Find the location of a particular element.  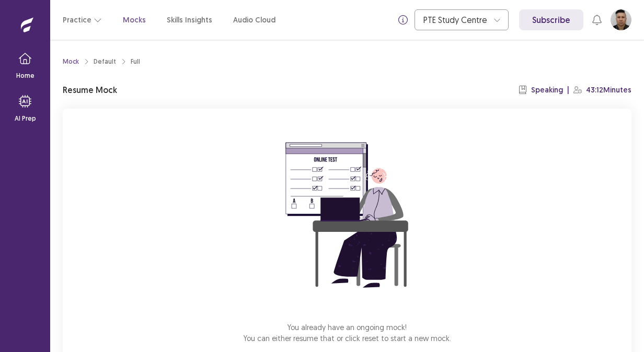

div: Mock is located at coordinates (70, 61).